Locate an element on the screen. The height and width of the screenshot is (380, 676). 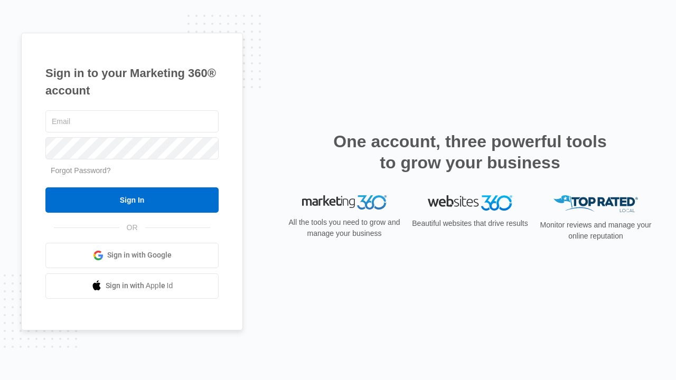
span: Sign in with Apple Id is located at coordinates (139, 286).